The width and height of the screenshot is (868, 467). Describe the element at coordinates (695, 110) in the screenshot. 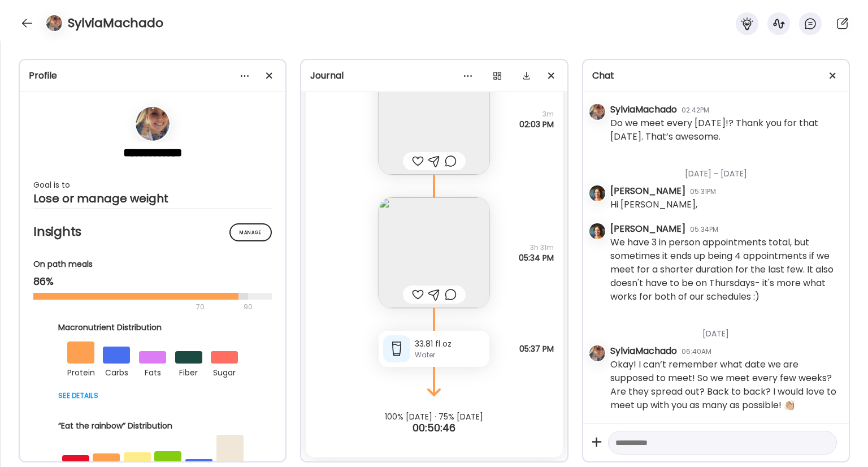

I see `div: 02:42PM` at that location.